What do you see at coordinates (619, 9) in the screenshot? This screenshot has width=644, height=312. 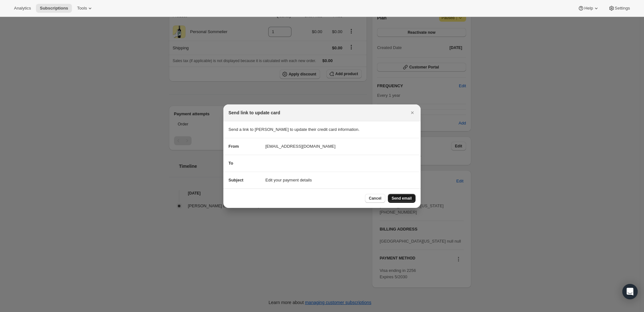 I see `button: Settings` at bounding box center [619, 9].